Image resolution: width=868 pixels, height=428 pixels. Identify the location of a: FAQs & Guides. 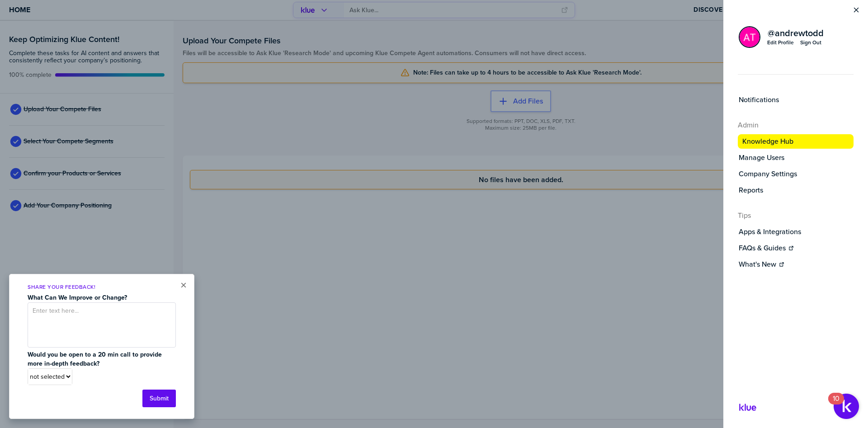
(796, 249).